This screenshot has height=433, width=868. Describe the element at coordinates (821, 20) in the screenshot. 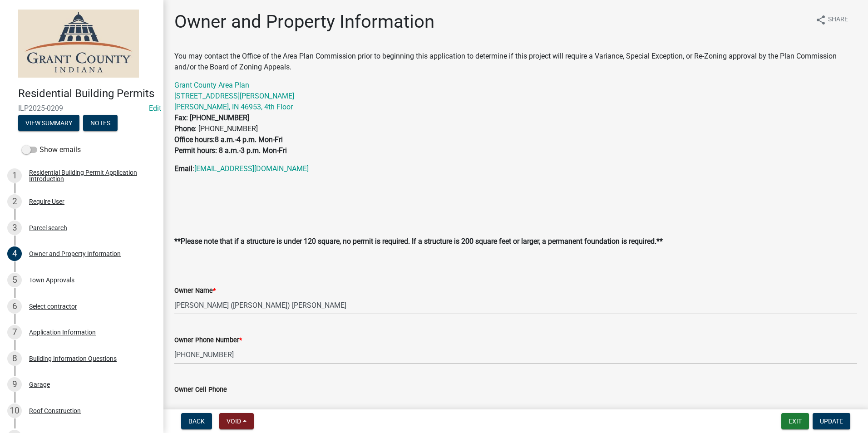

I see `i: share` at that location.